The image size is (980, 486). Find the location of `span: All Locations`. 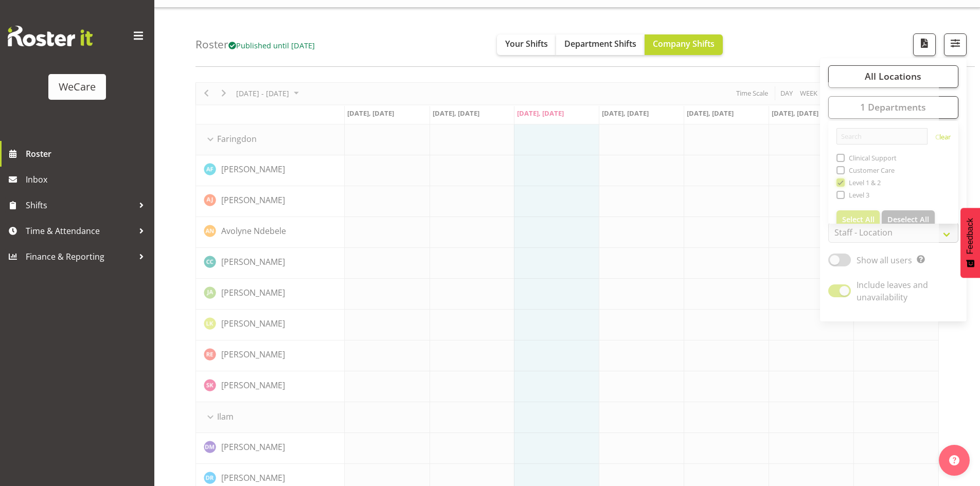

span: All Locations is located at coordinates (893, 76).